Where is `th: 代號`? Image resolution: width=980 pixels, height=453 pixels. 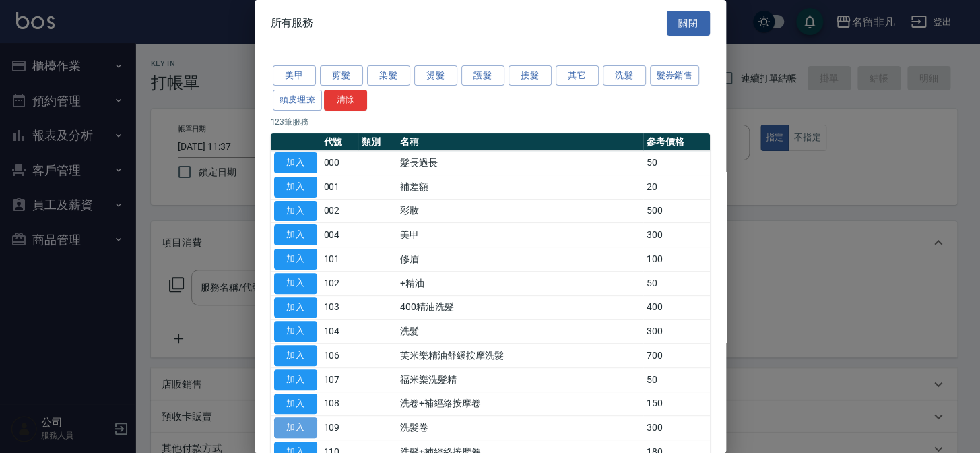
th: 代號 is located at coordinates (339, 142).